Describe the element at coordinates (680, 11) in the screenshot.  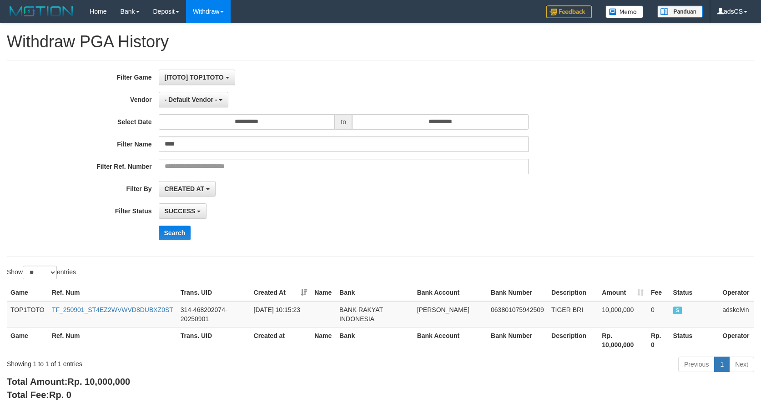
I see `img: panduan.png` at that location.